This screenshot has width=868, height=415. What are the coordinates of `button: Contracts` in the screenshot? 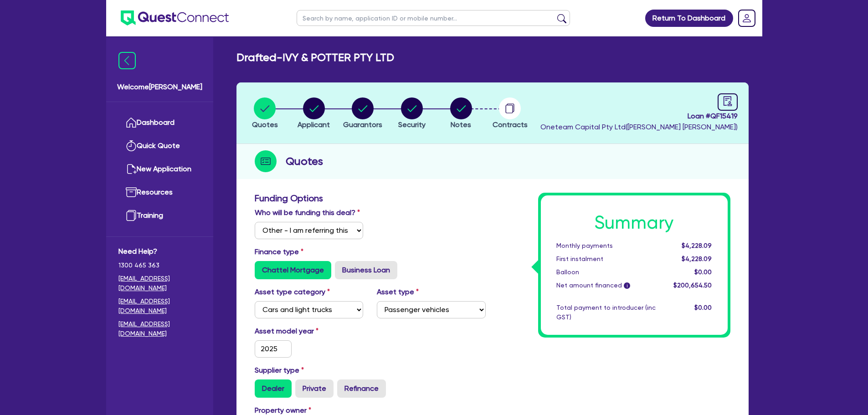 It's located at (510, 114).